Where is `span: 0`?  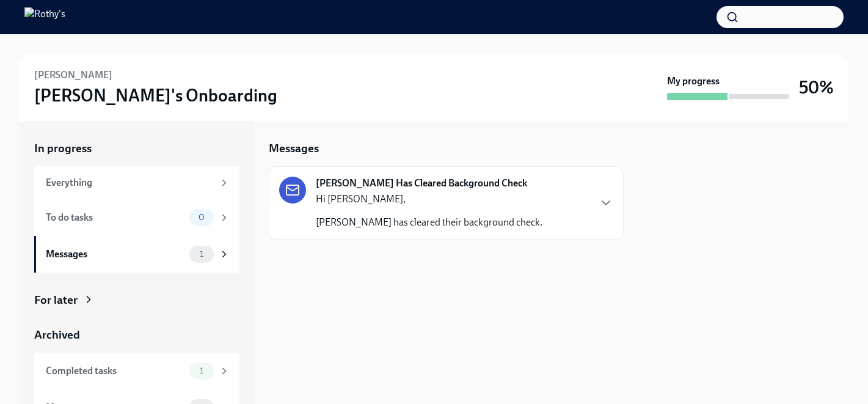
span: 0 is located at coordinates (202, 217).